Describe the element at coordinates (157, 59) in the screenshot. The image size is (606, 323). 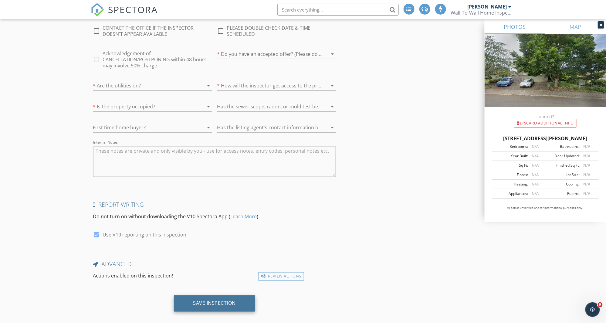
I see `span: Acknowledgement of CANCELLATION/POSTPONING within 48 hours may involve 50% charge.` at that location.